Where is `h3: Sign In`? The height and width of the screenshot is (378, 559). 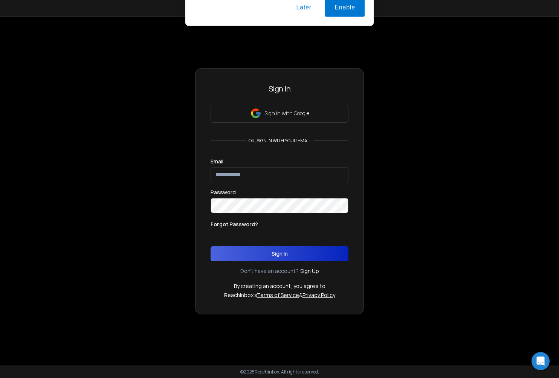 h3: Sign In is located at coordinates (279, 89).